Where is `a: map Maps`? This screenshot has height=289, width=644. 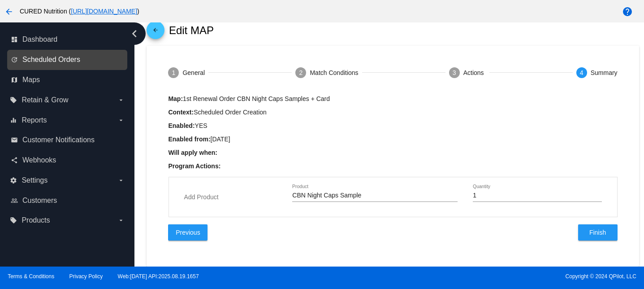 a: map Maps is located at coordinates (68, 80).